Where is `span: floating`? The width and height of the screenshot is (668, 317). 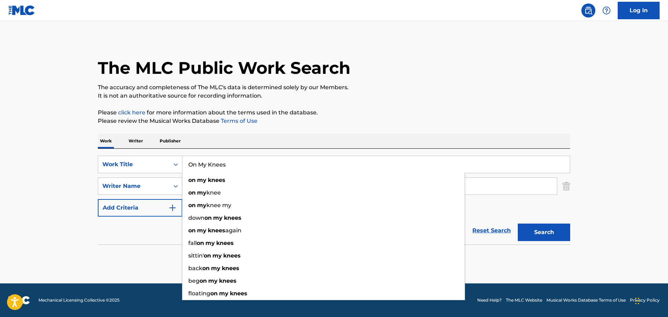 span: floating is located at coordinates (199, 293).